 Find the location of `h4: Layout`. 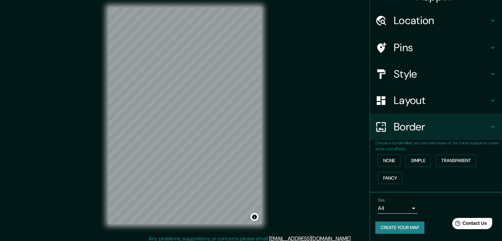

h4: Layout is located at coordinates (442, 100).